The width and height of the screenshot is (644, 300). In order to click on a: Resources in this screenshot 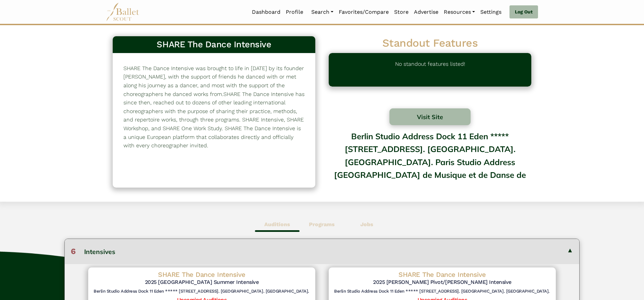, I will do `click(459, 12)`.